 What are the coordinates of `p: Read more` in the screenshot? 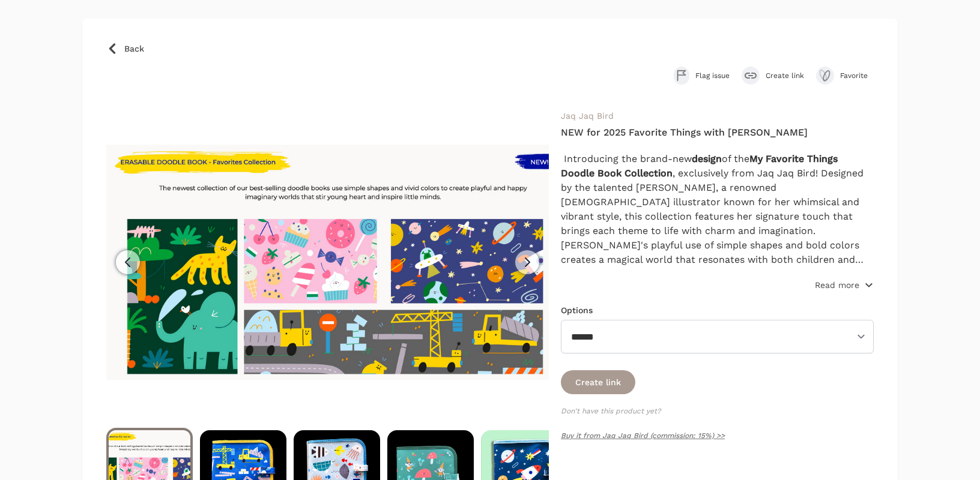 It's located at (837, 285).